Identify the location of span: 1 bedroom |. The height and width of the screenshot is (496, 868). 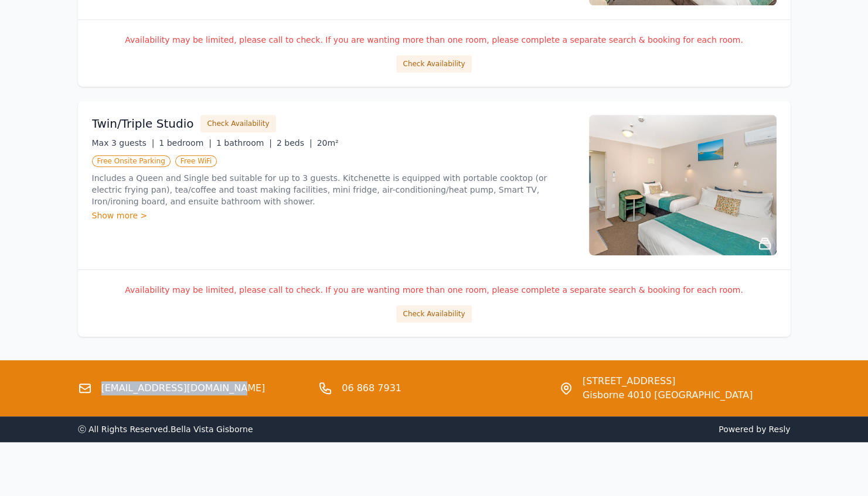
(185, 143).